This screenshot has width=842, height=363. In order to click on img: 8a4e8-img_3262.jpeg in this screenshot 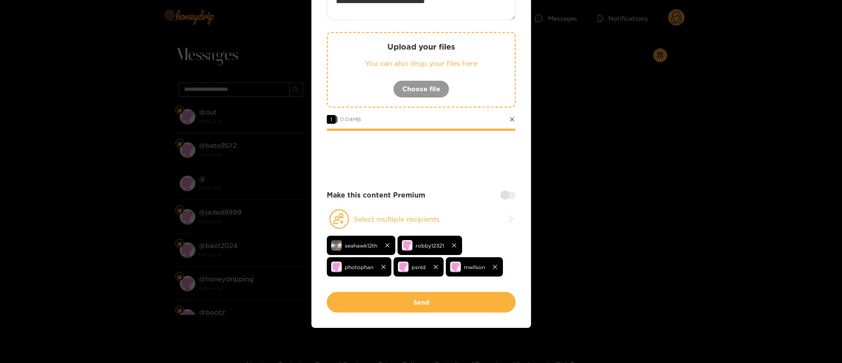, I will do `click(336, 246)`.